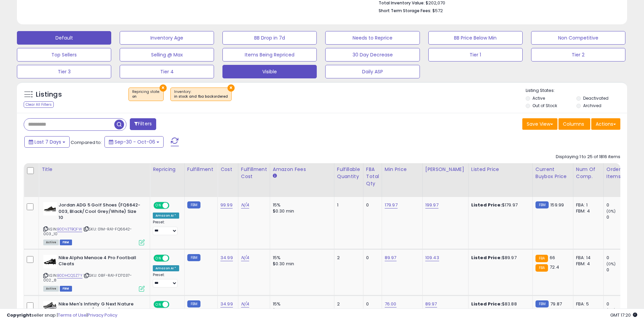  What do you see at coordinates (64, 71) in the screenshot?
I see `button: Tier 3` at bounding box center [64, 71].